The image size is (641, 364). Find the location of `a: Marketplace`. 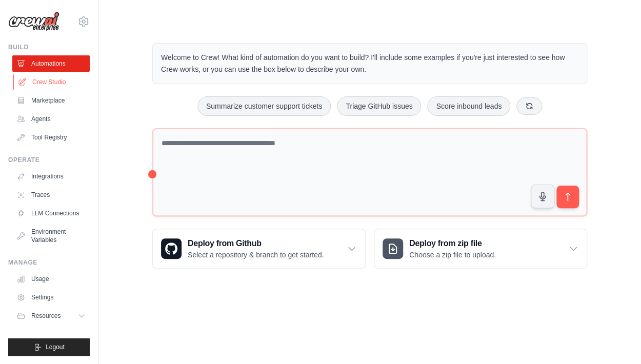

a: Marketplace is located at coordinates (51, 100).